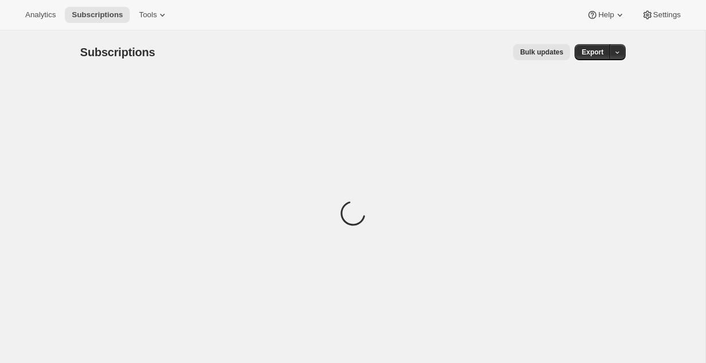  I want to click on span: Bulk updates, so click(541, 52).